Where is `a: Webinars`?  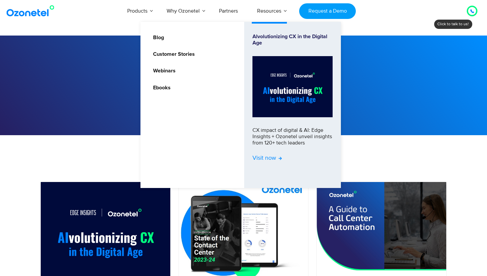 a: Webinars is located at coordinates (163, 71).